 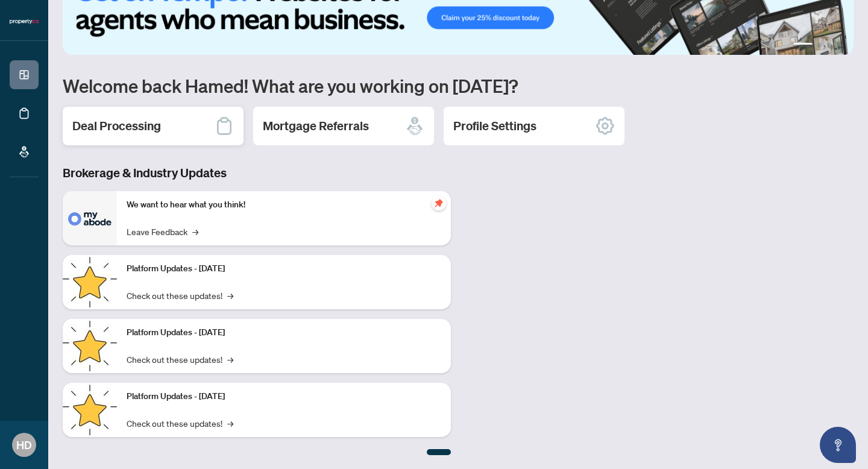 What do you see at coordinates (802, 45) in the screenshot?
I see `button: 1` at bounding box center [802, 45].